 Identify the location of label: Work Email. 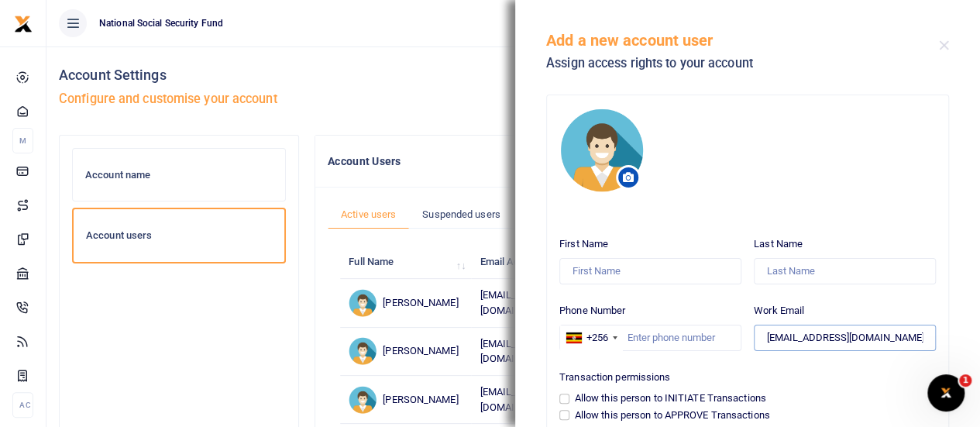
(779, 310).